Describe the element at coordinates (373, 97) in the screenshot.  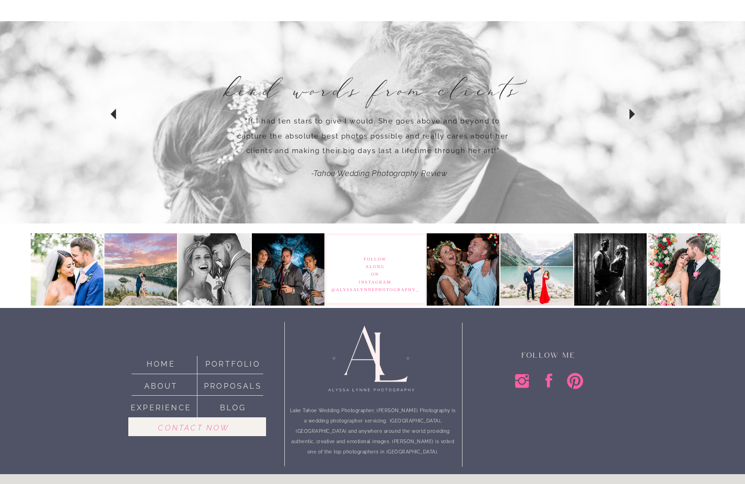
I see `h3: Kind Words from Clients` at that location.